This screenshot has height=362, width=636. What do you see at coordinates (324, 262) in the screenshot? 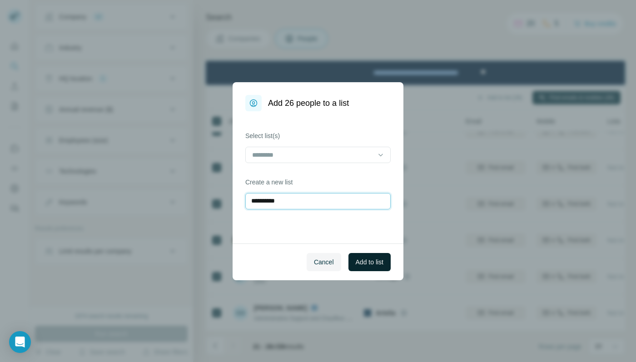
I see `span: Cancel` at bounding box center [324, 262].